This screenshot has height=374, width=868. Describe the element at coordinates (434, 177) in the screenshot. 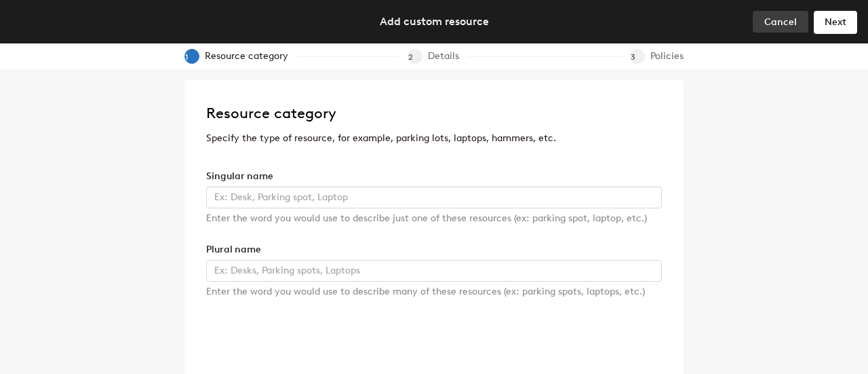

I see `div: Singular name` at that location.